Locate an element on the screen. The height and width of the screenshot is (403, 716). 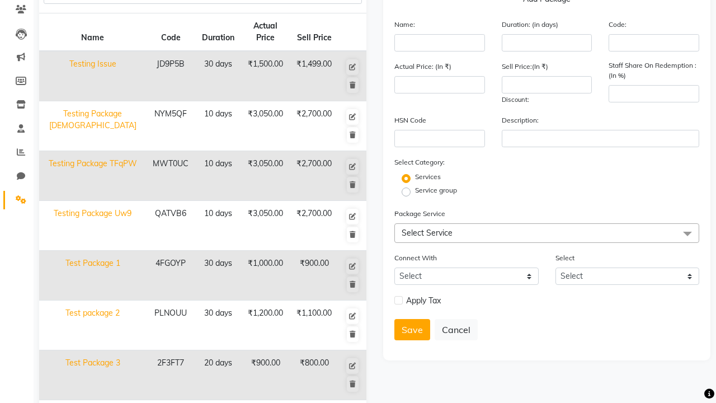
td: 20 days is located at coordinates (218, 375).